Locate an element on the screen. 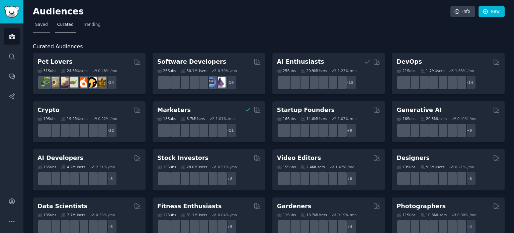  img: workout is located at coordinates (183, 226).